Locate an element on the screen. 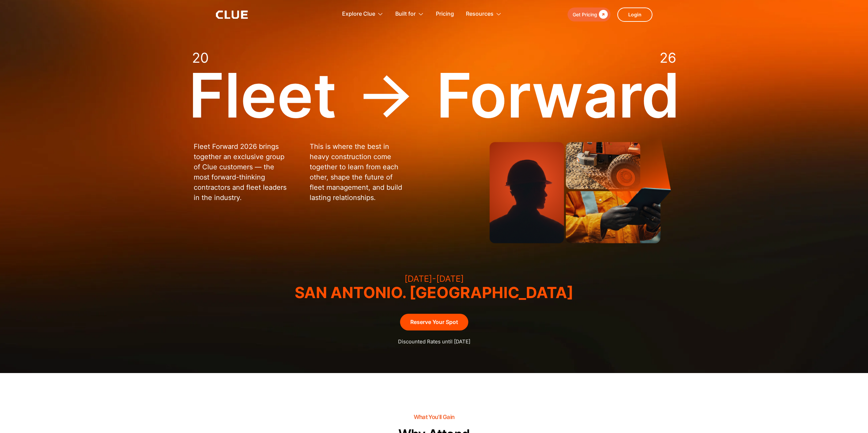 The height and width of the screenshot is (433, 868). p: This is where the best in heavy construction come together to learn from each other, shape the fu... is located at coordinates (358, 172).